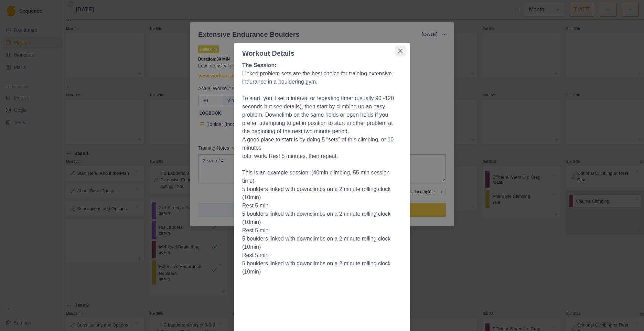 This screenshot has height=331, width=644. Describe the element at coordinates (322, 50) in the screenshot. I see `header: Workout Details` at that location.